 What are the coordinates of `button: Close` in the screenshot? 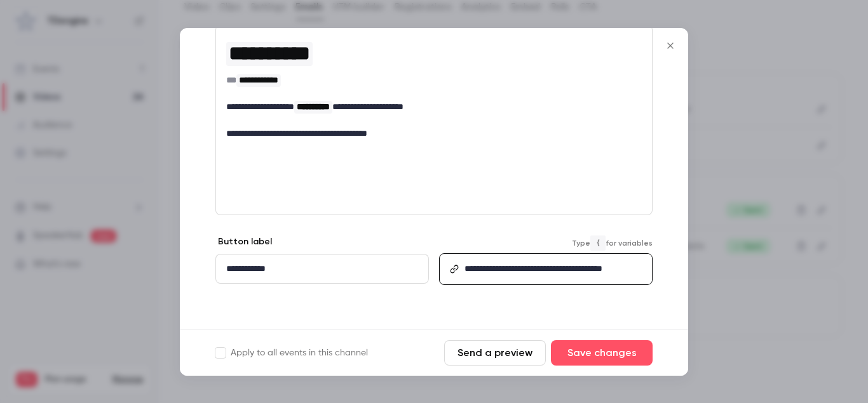 It's located at (670, 46).